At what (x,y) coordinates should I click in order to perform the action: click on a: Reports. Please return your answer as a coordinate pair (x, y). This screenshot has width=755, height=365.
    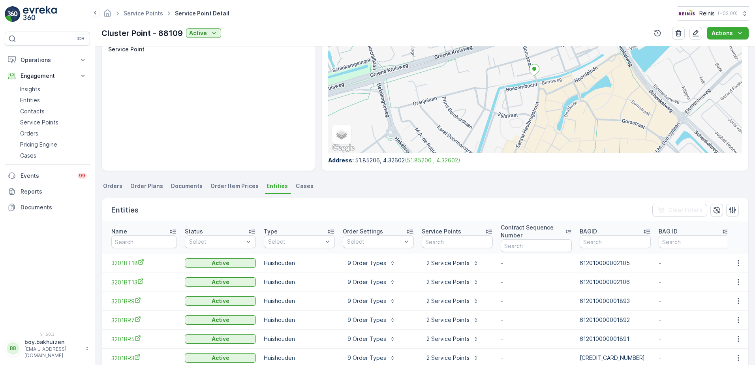
    Looking at the image, I should click on (47, 192).